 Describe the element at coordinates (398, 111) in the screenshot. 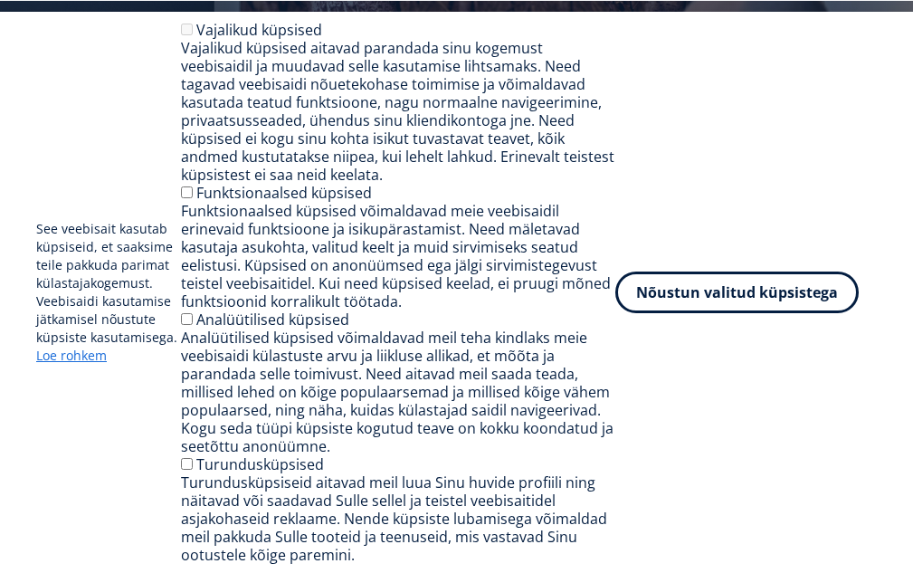

I see `div: Vajalikud küpsised aitavad parandada sinu kogemust veebisaidil ja muudavad selle kasutamise lihts...` at that location.